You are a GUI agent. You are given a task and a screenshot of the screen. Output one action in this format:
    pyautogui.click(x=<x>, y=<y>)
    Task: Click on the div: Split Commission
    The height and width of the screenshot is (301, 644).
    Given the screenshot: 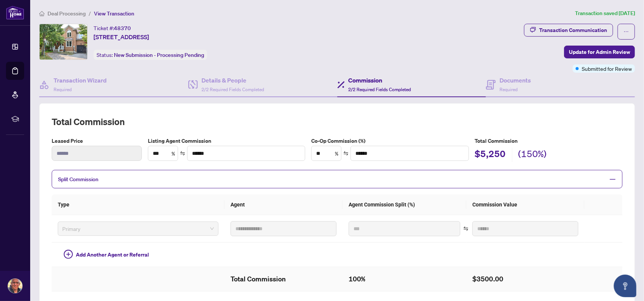 What is the action you would take?
    pyautogui.click(x=337, y=179)
    